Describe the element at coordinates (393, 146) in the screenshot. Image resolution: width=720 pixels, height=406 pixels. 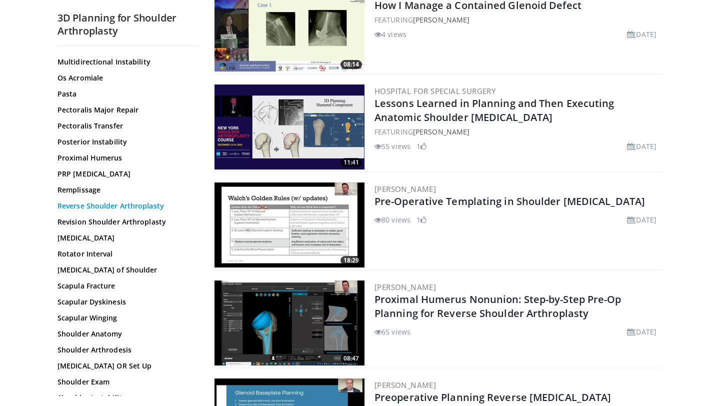
I see `li: 55 views` at that location.